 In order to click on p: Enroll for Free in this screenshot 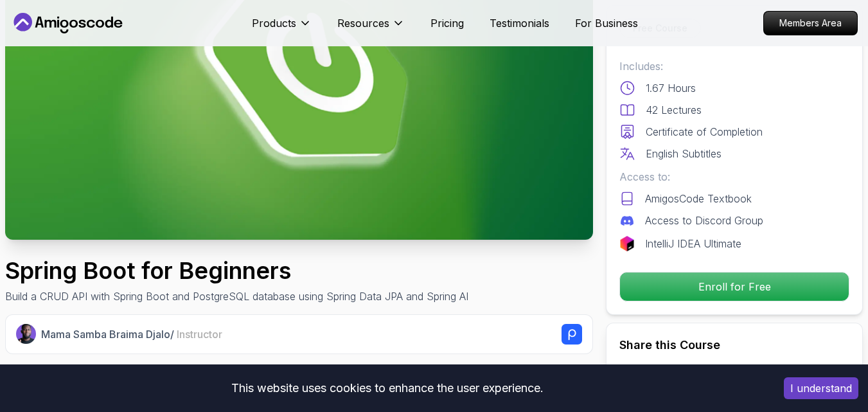, I will do `click(734, 287)`.